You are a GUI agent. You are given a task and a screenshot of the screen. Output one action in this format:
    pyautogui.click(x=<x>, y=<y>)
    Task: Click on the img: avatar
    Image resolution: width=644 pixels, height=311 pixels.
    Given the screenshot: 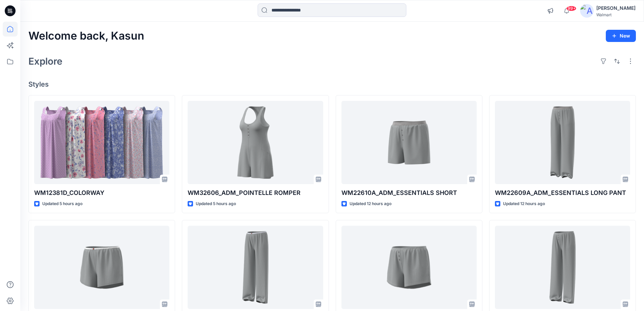 What is the action you would take?
    pyautogui.click(x=587, y=11)
    